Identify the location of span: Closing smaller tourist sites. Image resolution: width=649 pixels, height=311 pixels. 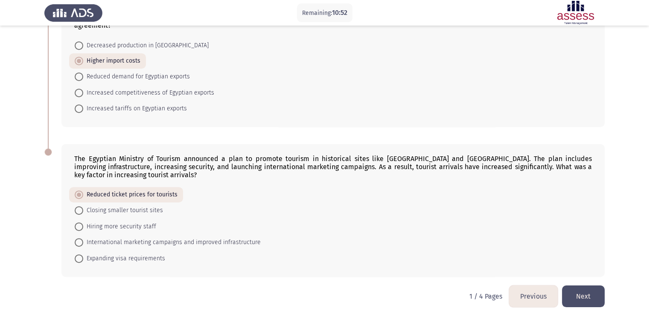
(123, 211).